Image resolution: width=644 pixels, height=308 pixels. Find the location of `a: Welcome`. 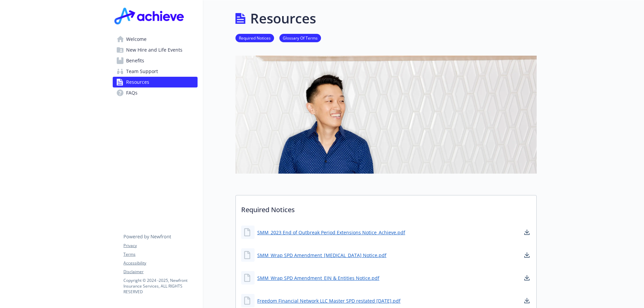

a: Welcome is located at coordinates (155, 39).